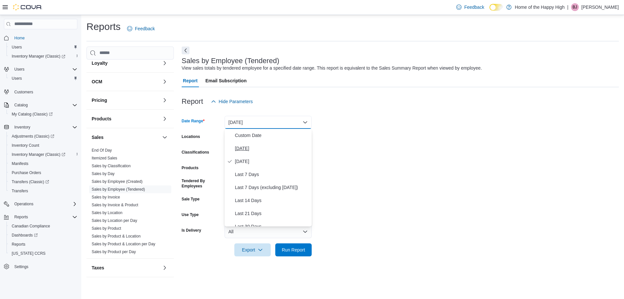  What do you see at coordinates (24, 92) in the screenshot?
I see `a: Customers` at bounding box center [24, 92].